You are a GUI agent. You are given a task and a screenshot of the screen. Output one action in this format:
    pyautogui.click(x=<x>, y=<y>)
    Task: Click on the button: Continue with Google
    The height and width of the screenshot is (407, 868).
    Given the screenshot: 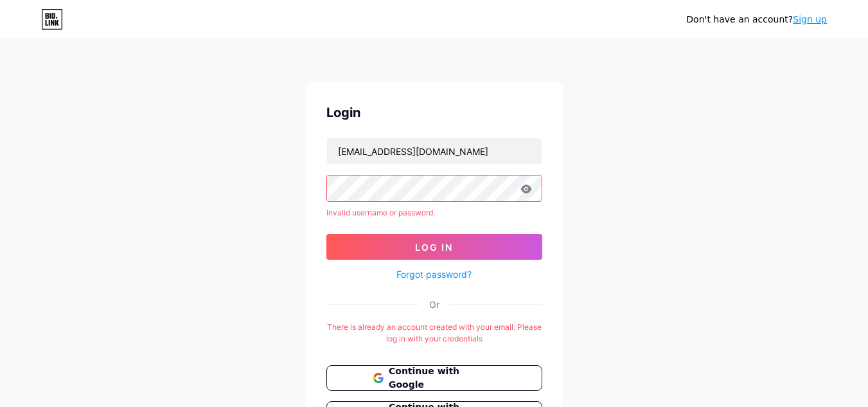 What is the action you would take?
    pyautogui.click(x=434, y=378)
    